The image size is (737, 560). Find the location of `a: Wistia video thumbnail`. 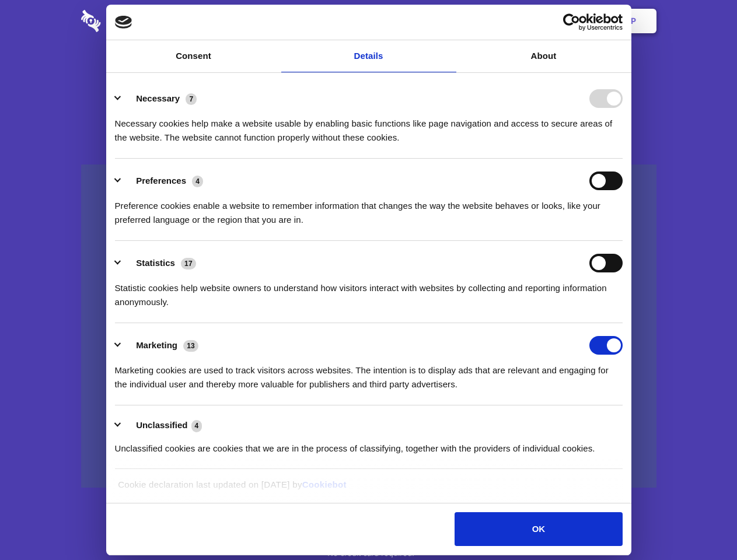

a: Wistia video thumbnail is located at coordinates (368, 326).